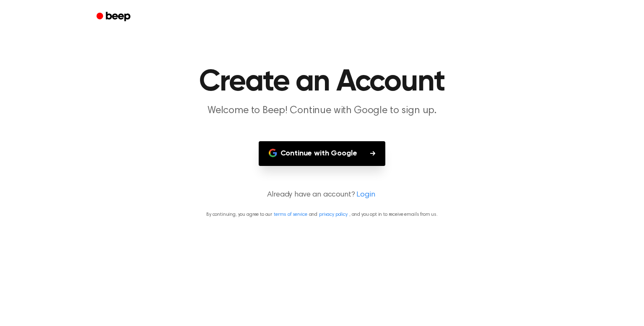 The height and width of the screenshot is (326, 644). I want to click on a: Login, so click(365, 195).